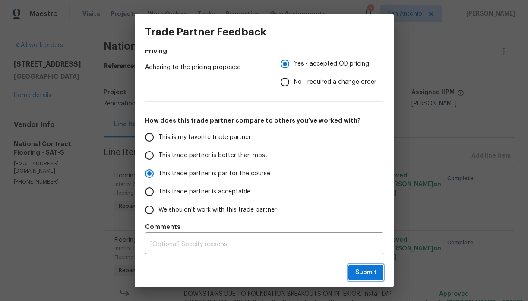  Describe the element at coordinates (205, 32) in the screenshot. I see `h3: Trade Partner Feedback` at that location.